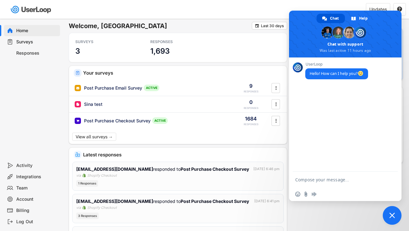 The width and height of the screenshot is (409, 231). Describe the element at coordinates (37, 199) in the screenshot. I see `div: Account` at that location.